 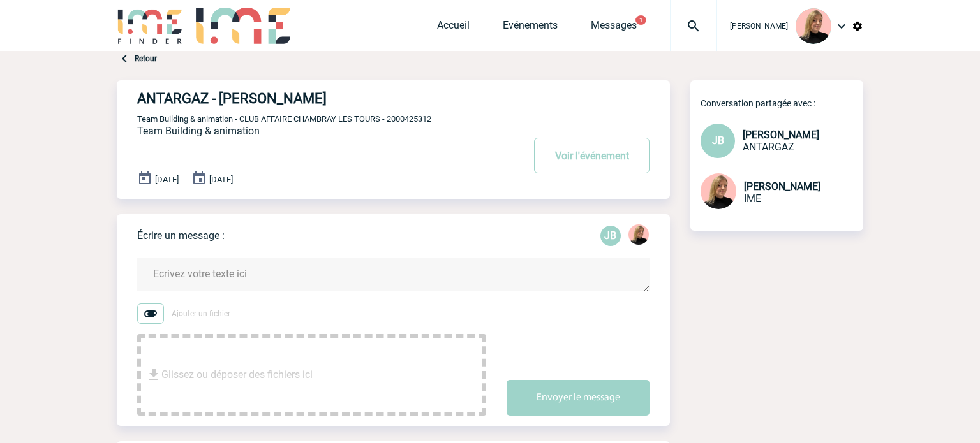 I want to click on span: JB, so click(x=718, y=140).